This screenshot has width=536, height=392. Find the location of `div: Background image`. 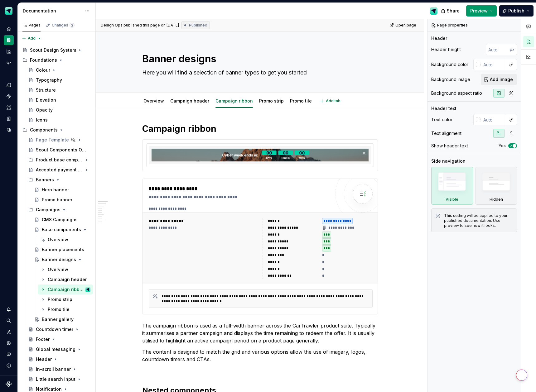

div: Background image is located at coordinates (450, 79).